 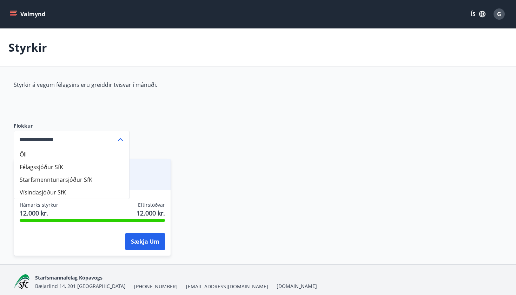 What do you see at coordinates (72, 179) in the screenshot?
I see `li: Starfsmenntunarsjóður SfK` at bounding box center [72, 179].